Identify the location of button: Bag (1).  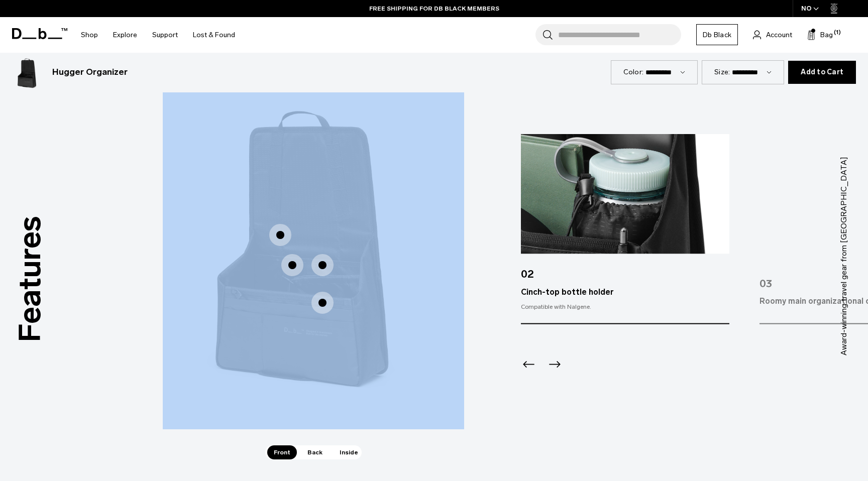
(820, 34).